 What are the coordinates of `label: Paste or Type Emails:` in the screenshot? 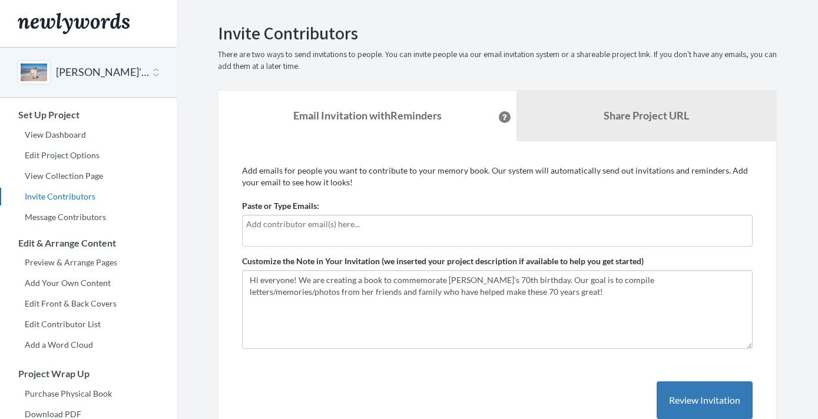 It's located at (280, 206).